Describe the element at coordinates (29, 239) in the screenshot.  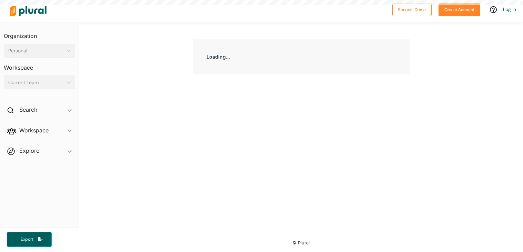
I see `button: Export` at that location.